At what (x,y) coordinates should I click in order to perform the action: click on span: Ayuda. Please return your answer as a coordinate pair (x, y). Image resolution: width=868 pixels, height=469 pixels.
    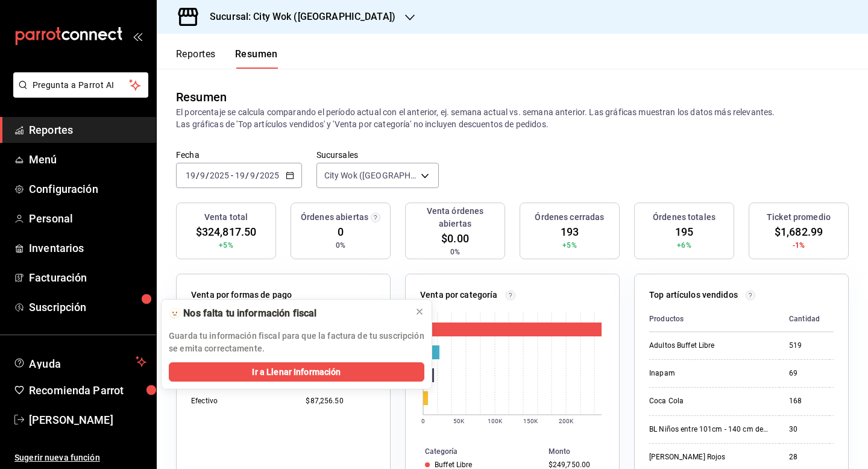
    Looking at the image, I should click on (79, 362).